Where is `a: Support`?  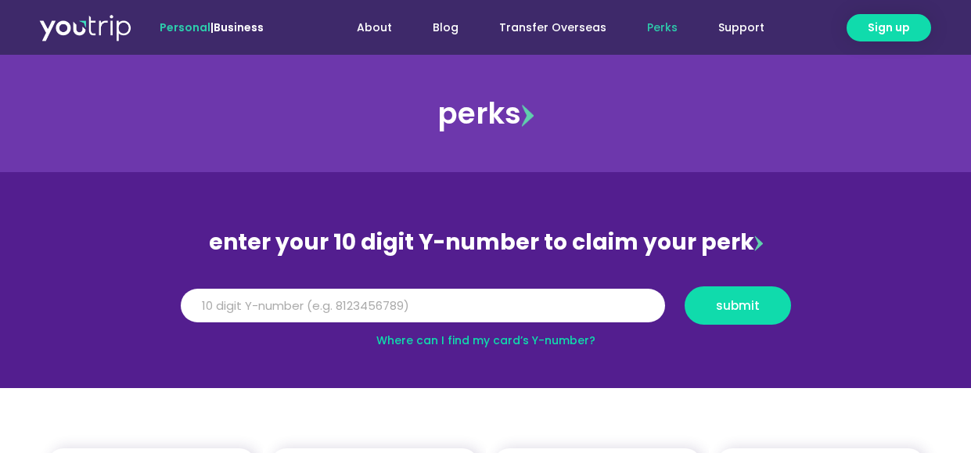
a: Support is located at coordinates (741, 27).